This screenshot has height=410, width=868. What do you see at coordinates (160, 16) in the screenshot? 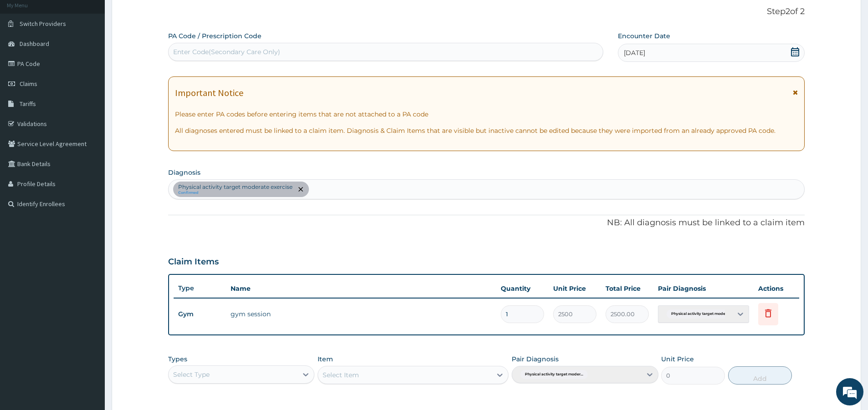
I see `div: Minimize live chat window` at bounding box center [160, 16].